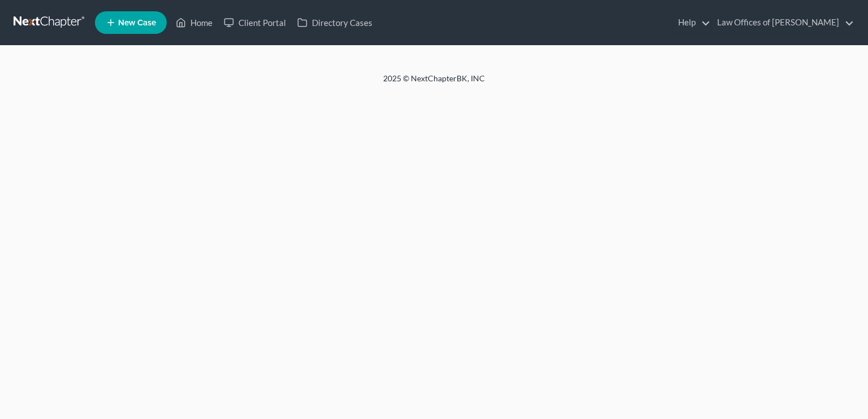 The image size is (868, 419). What do you see at coordinates (691, 23) in the screenshot?
I see `a: Help` at bounding box center [691, 23].